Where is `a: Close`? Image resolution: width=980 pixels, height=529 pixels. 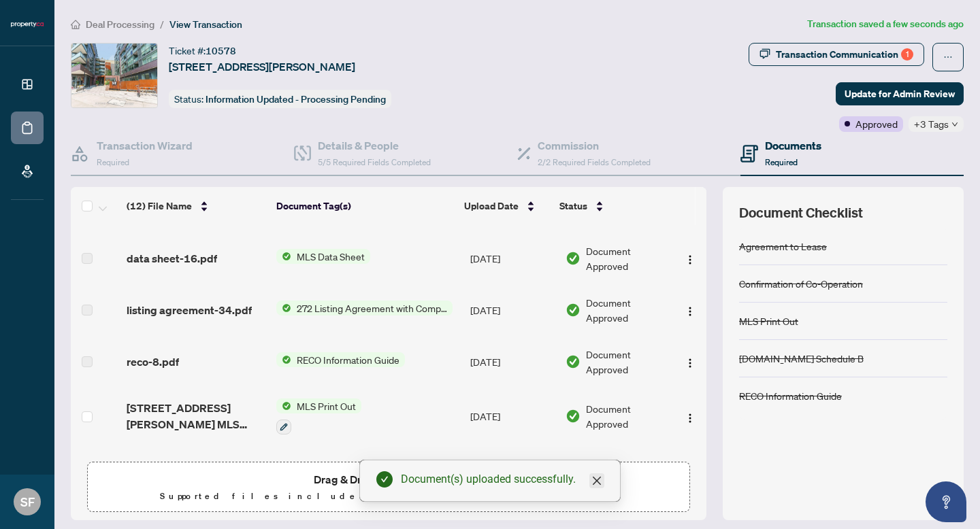 a: Close is located at coordinates (597, 481).